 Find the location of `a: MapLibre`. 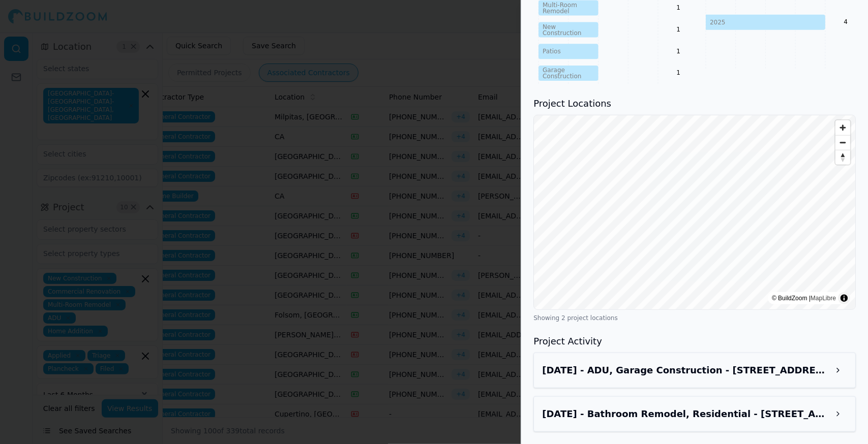

a: MapLibre is located at coordinates (823, 298).